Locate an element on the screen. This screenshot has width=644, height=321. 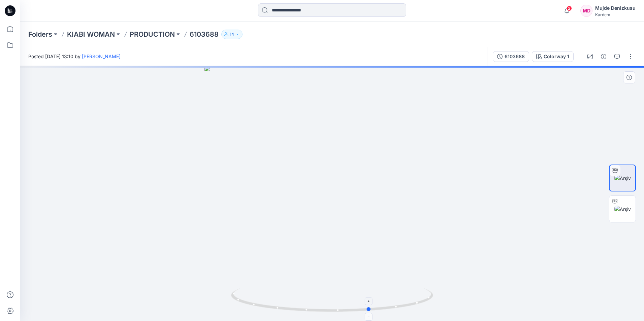
button: 6103688 is located at coordinates (511, 56).